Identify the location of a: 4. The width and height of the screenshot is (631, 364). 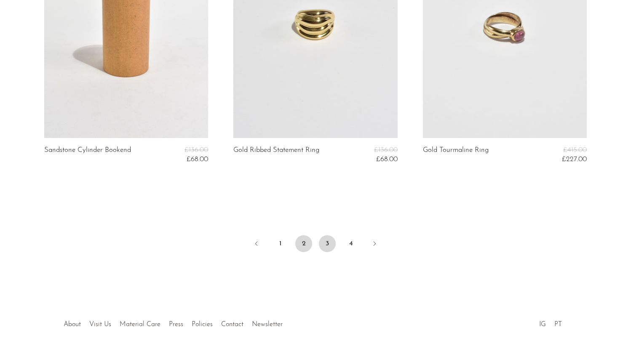
(351, 244).